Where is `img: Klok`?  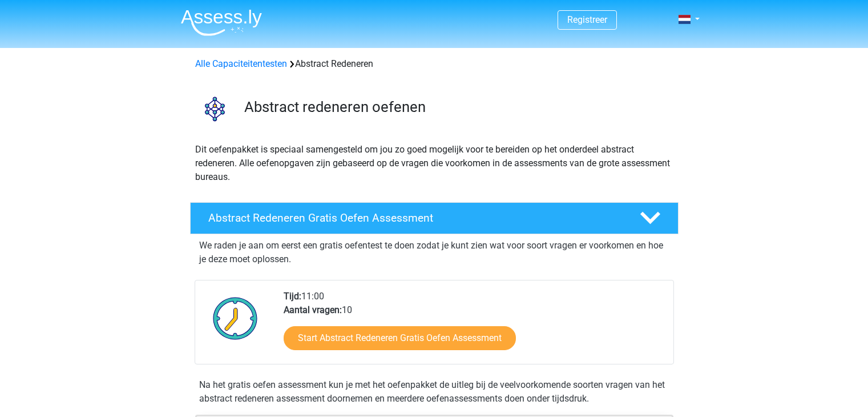
img: Klok is located at coordinates (235, 318).